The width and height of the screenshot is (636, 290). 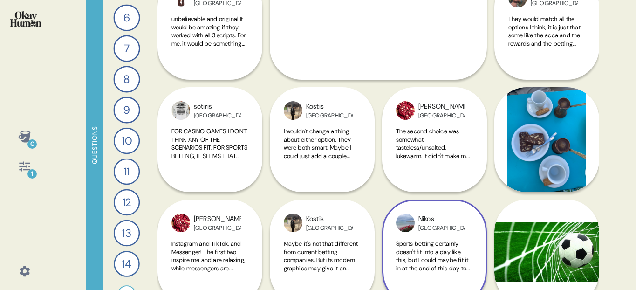 I want to click on div: 9, so click(x=126, y=110).